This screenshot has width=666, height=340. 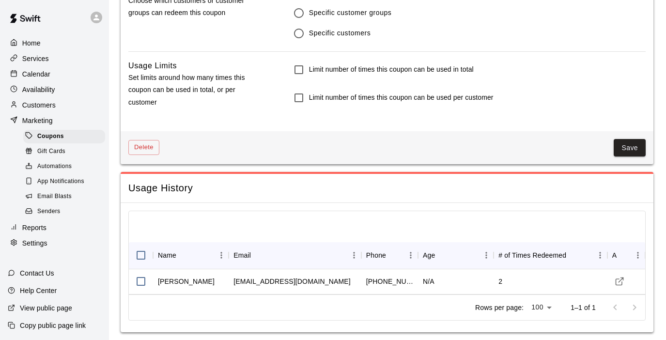 What do you see at coordinates (53, 325) in the screenshot?
I see `p: Copy public page link` at bounding box center [53, 325].